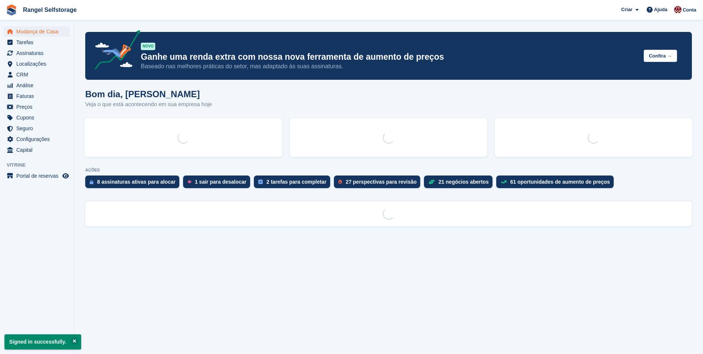  I want to click on span: Tarefas, so click(39, 42).